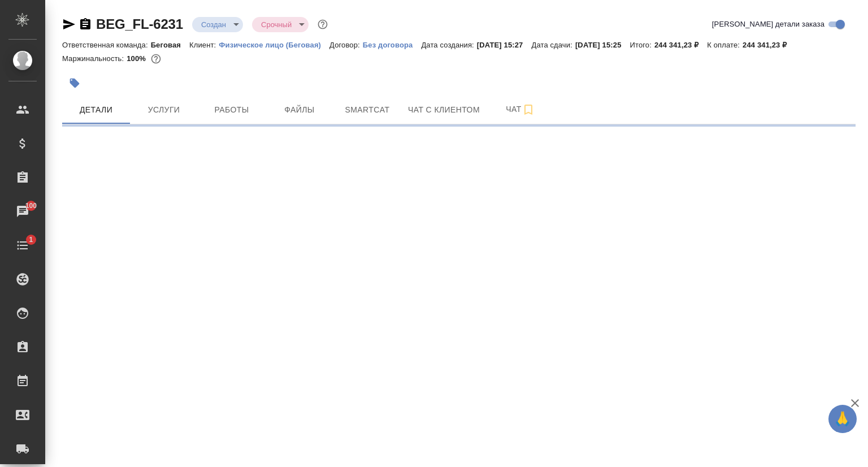  What do you see at coordinates (164, 110) in the screenshot?
I see `span: Услуги` at bounding box center [164, 110].